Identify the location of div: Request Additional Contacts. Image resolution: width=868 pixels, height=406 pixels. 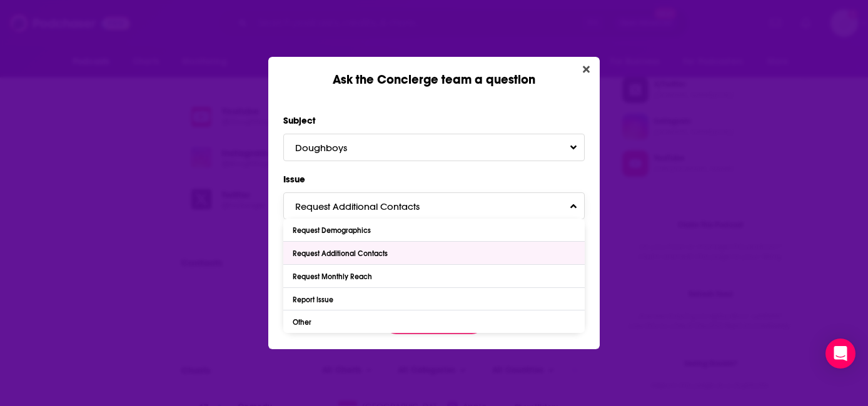
(341, 253).